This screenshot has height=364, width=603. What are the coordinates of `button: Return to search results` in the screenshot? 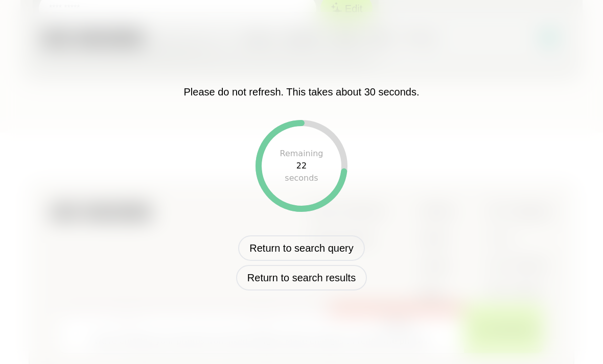 It's located at (302, 278).